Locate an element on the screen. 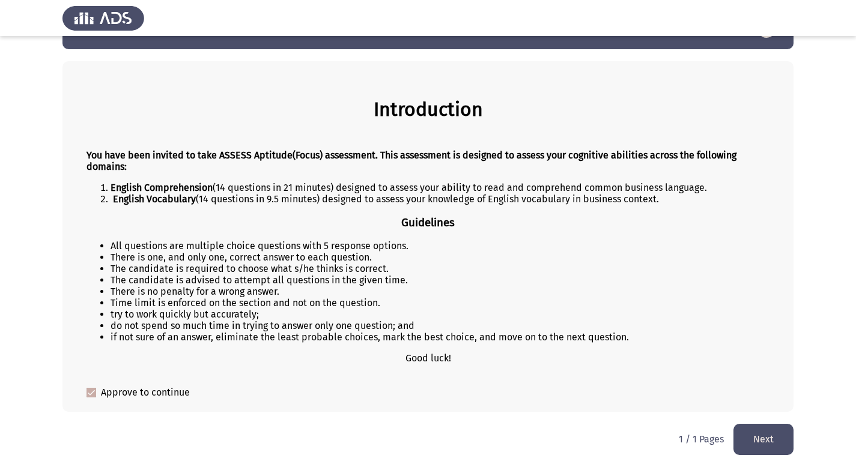  li: if not sure of an answer, eliminate the least probable choices, mark the best choice, and move on... is located at coordinates (439, 337).